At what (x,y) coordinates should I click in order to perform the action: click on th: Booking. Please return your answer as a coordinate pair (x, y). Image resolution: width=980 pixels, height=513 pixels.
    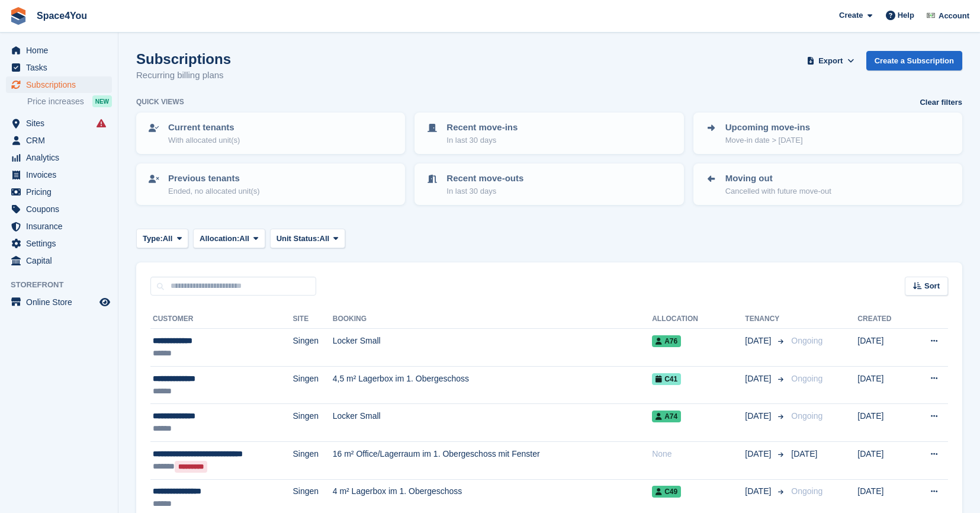
    Looking at the image, I should click on (492, 319).